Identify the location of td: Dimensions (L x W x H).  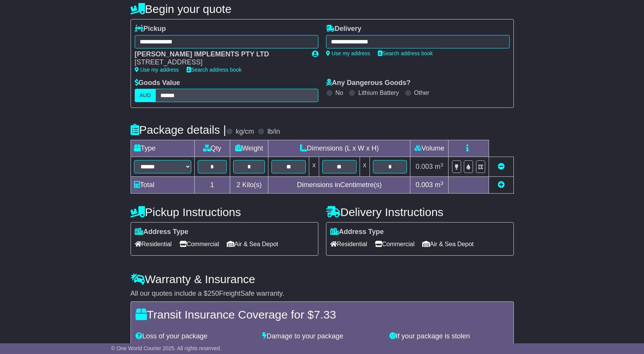
(339, 149).